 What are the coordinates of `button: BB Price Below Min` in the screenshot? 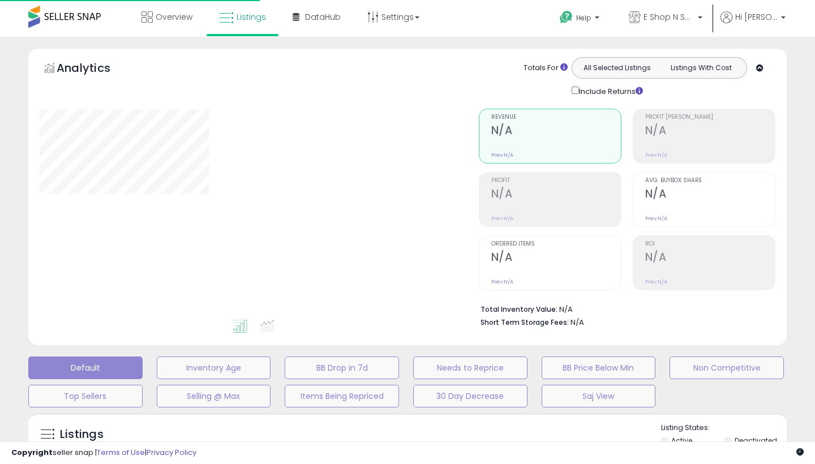 It's located at (599, 368).